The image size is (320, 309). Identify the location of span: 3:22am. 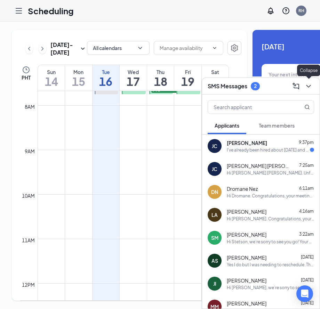
(306, 234).